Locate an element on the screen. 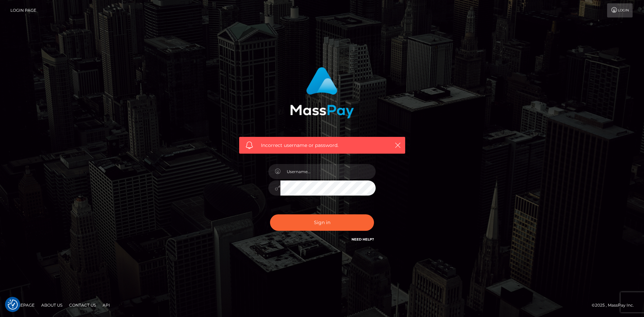  a: Homepage is located at coordinates (22, 305).